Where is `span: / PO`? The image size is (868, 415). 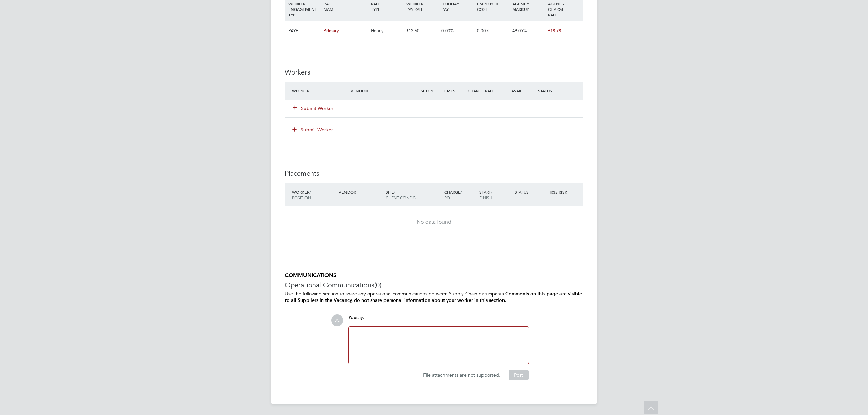
span: / PO is located at coordinates (453, 195).